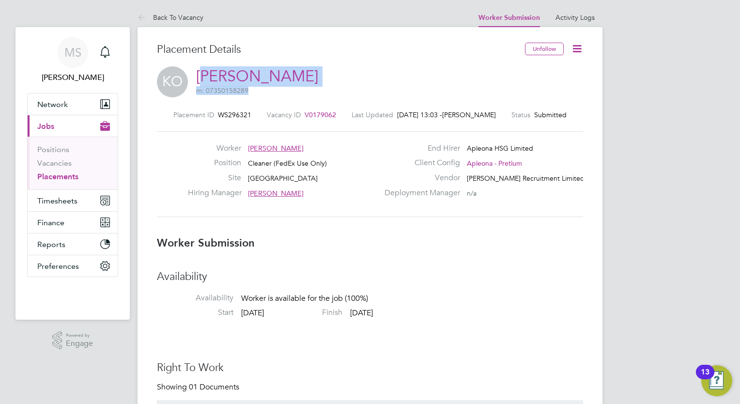 The width and height of the screenshot is (740, 404). What do you see at coordinates (509, 17) in the screenshot?
I see `a: Worker Submission` at bounding box center [509, 17].